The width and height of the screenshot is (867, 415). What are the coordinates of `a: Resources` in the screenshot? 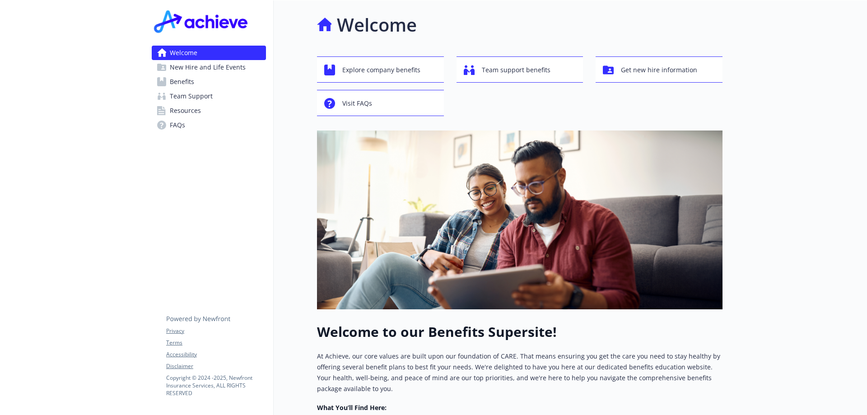 It's located at (209, 111).